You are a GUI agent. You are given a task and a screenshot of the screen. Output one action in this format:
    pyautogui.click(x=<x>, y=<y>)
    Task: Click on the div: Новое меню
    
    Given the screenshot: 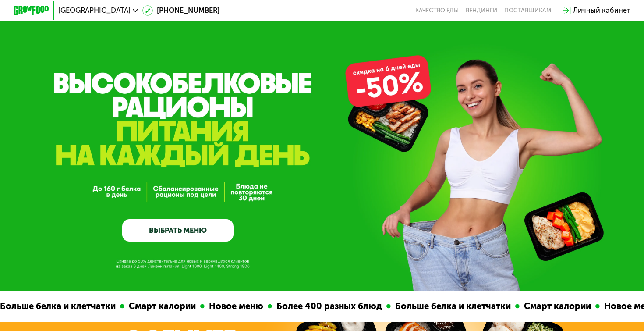 What is the action you would take?
    pyautogui.click(x=236, y=306)
    